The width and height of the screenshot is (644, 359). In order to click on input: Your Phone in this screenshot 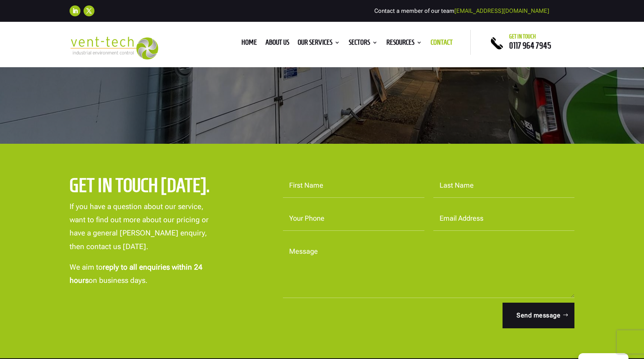, I will do `click(354, 218)`.